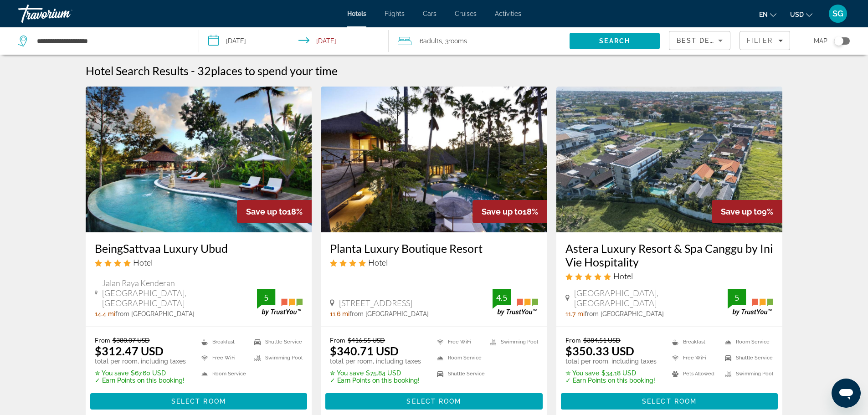  What do you see at coordinates (110, 41) in the screenshot?
I see `input: Search hotel destination` at bounding box center [110, 41].